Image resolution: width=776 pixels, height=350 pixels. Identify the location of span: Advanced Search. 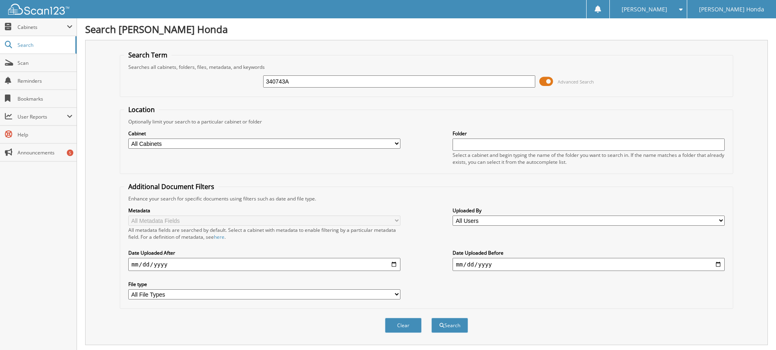
(575, 81).